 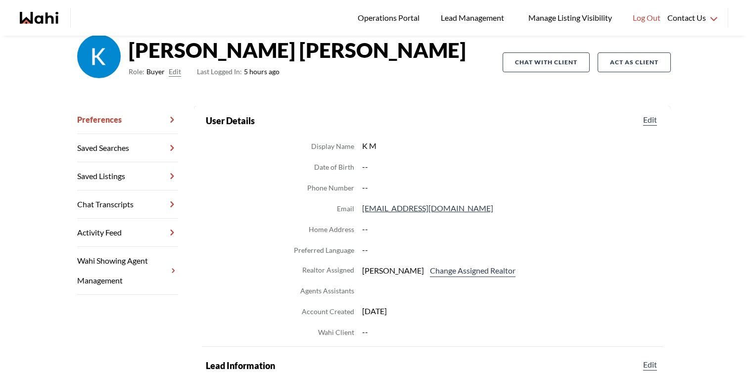 I want to click on a: Saved Listings, so click(x=128, y=176).